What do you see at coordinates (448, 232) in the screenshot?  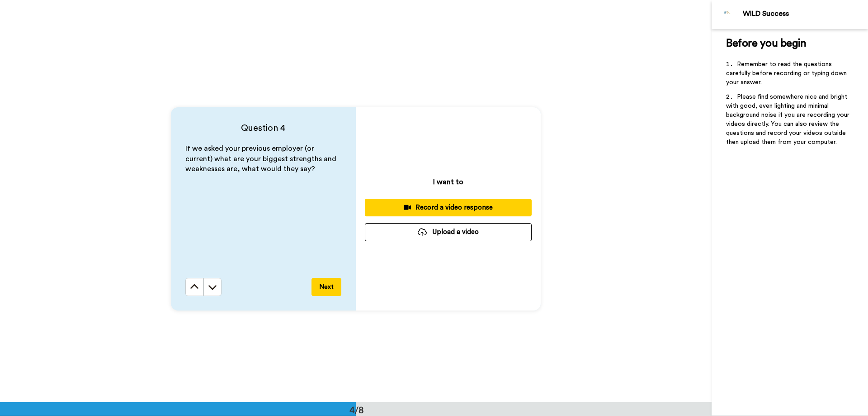 I see `button: Upload a video` at bounding box center [448, 232].